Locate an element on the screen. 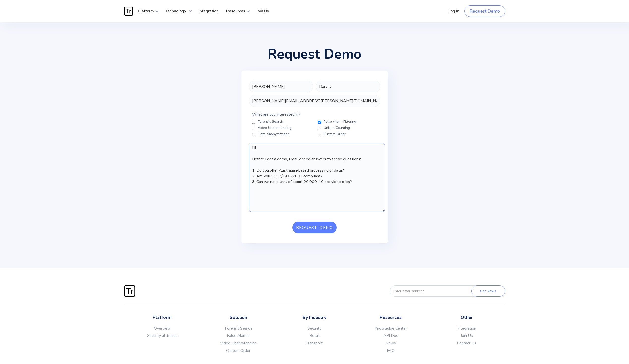 The width and height of the screenshot is (629, 364). input: False Alarm Filtering is located at coordinates (319, 122).